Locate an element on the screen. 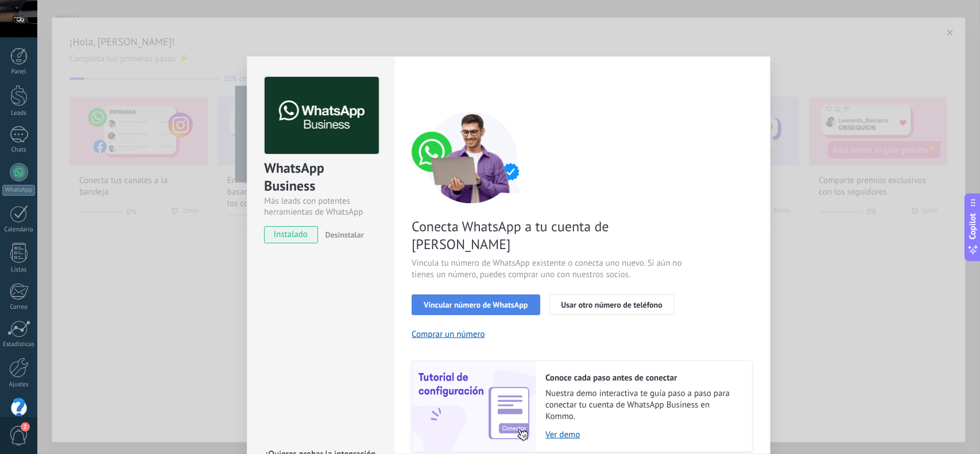 Image resolution: width=980 pixels, height=454 pixels. span: Vincula tu número de WhatsApp existente o conecta uno nuevo. Si aún no tienes un número, puedes c... is located at coordinates (548, 269).